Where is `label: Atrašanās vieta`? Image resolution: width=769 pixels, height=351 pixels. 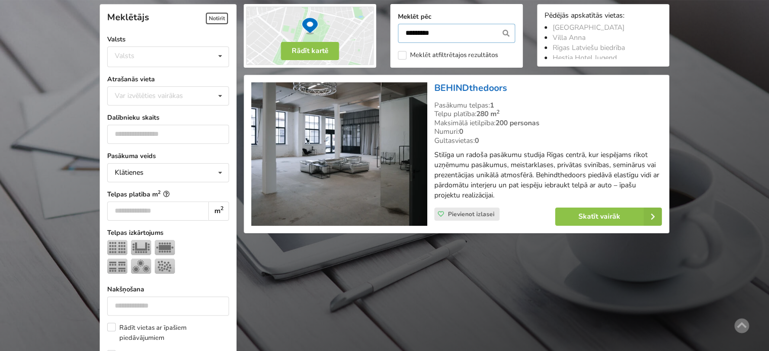 label: Atrašanās vieta is located at coordinates (168, 79).